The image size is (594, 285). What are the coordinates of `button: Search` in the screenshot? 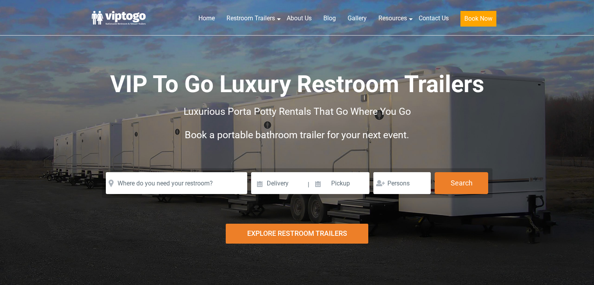 It's located at (461, 183).